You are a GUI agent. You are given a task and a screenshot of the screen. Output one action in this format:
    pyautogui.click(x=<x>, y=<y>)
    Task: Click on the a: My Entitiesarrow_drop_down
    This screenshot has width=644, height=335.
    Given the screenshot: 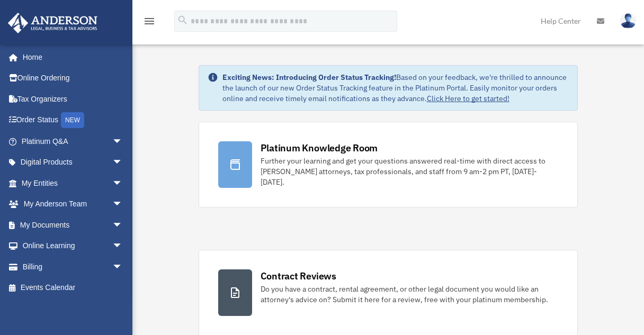 What is the action you would take?
    pyautogui.click(x=73, y=183)
    